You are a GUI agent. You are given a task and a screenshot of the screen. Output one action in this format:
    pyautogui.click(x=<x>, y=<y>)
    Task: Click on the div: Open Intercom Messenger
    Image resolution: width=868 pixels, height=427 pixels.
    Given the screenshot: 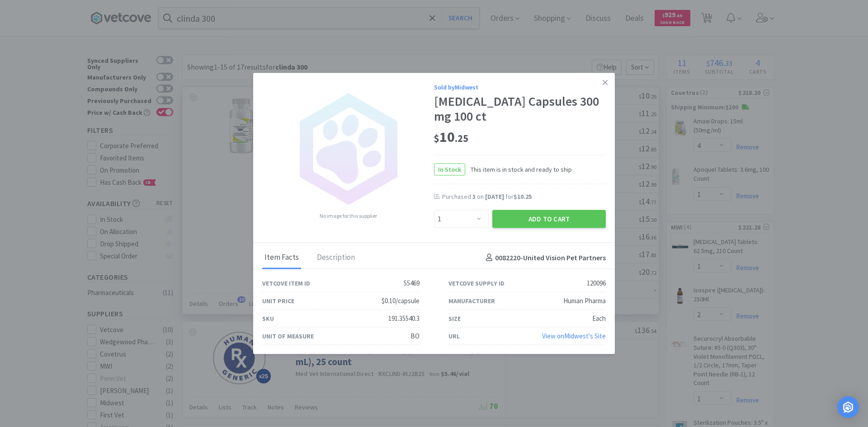 What is the action you would take?
    pyautogui.click(x=849, y=407)
    